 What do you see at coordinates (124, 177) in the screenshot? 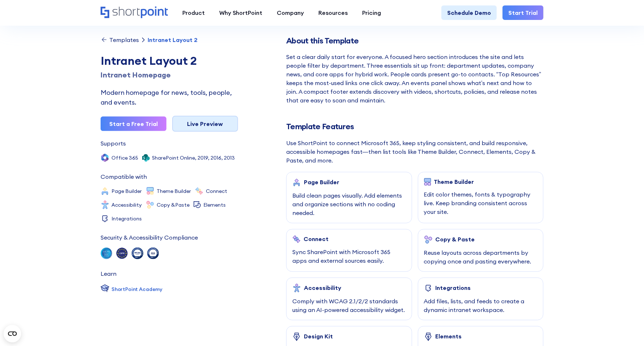
I see `div: Compatible with` at bounding box center [124, 177].